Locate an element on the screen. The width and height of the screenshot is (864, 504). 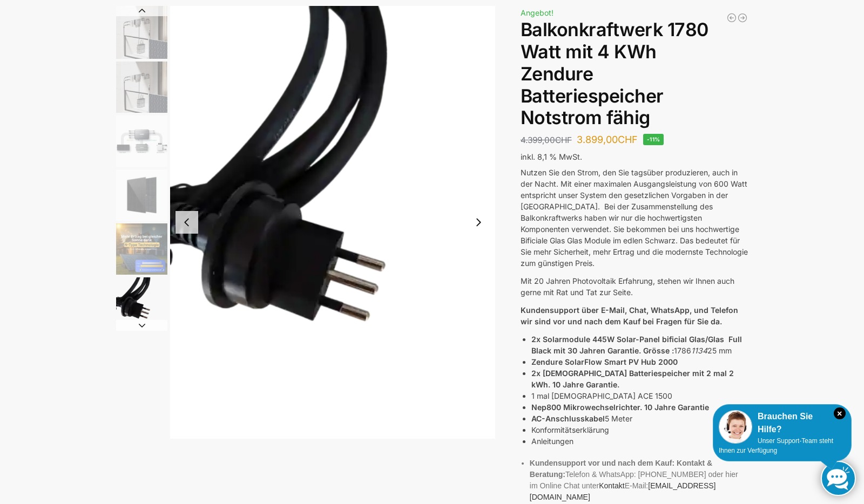
li: 2 / 11 is located at coordinates (140, 87).